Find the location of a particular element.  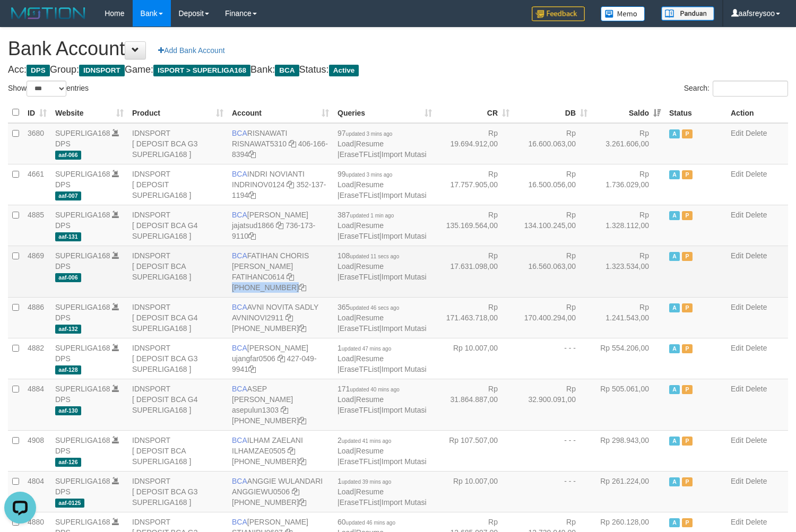

th: ID: activate to sort column ascending is located at coordinates (37, 113).